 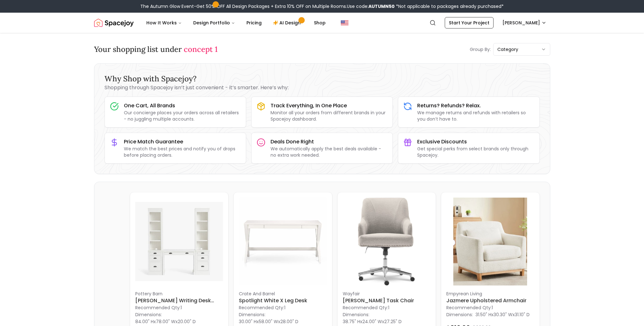 I want to click on a: Start Your Project, so click(x=469, y=23).